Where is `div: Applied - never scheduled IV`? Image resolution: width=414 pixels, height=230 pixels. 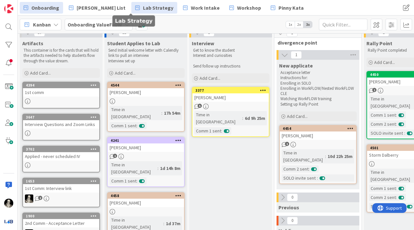 div: Applied - never scheduled IV is located at coordinates (61, 156).